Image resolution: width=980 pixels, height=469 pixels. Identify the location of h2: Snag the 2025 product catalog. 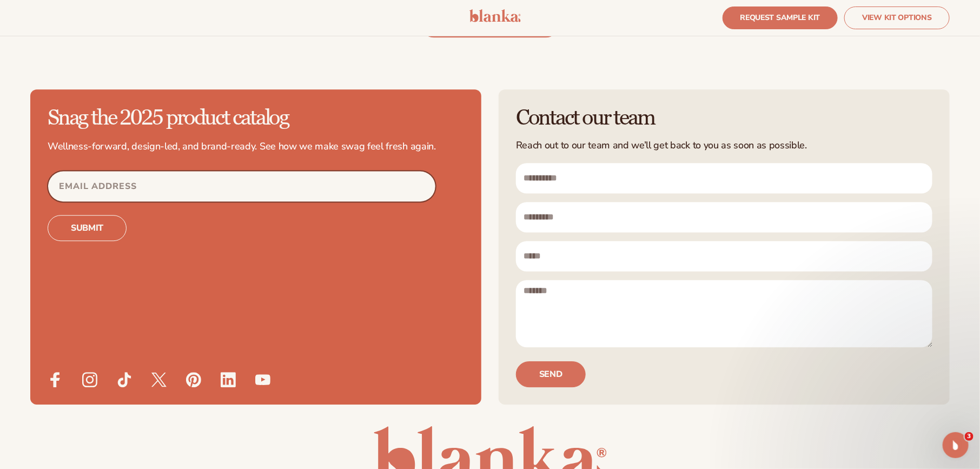
(242, 118).